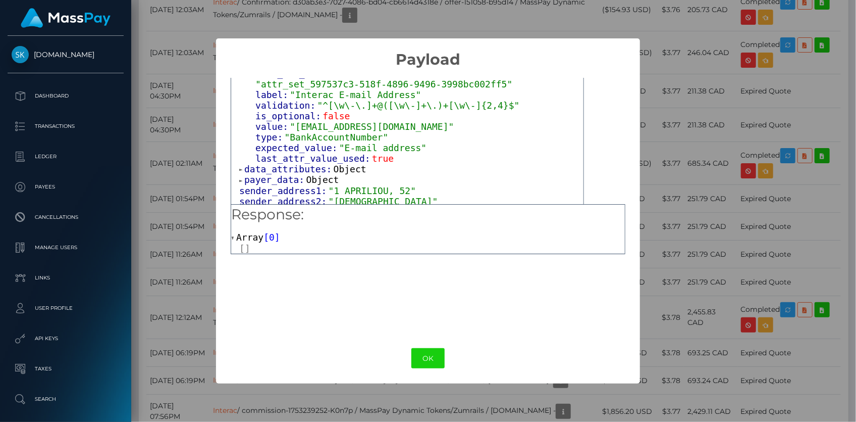 The width and height of the screenshot is (856, 422). Describe the element at coordinates (272, 237) in the screenshot. I see `span: 0` at that location.